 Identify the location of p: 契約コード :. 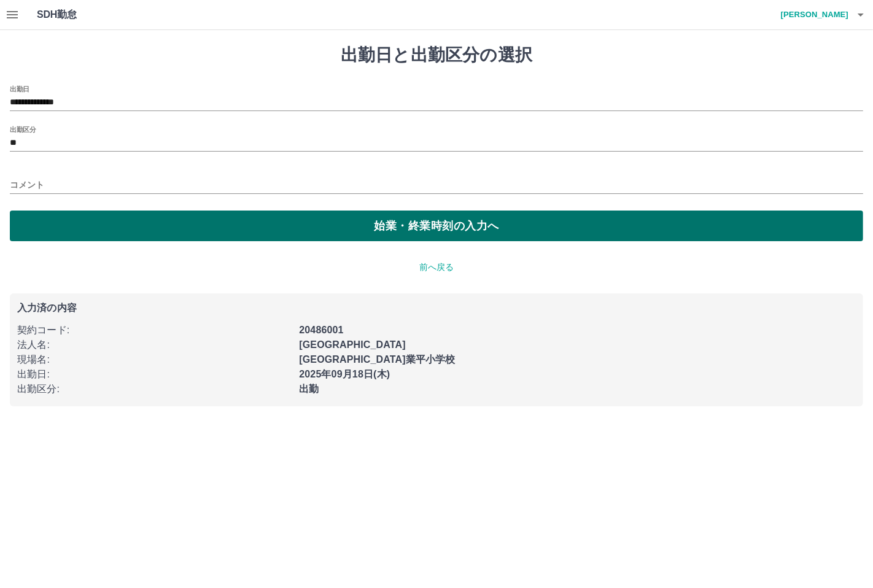
(154, 330).